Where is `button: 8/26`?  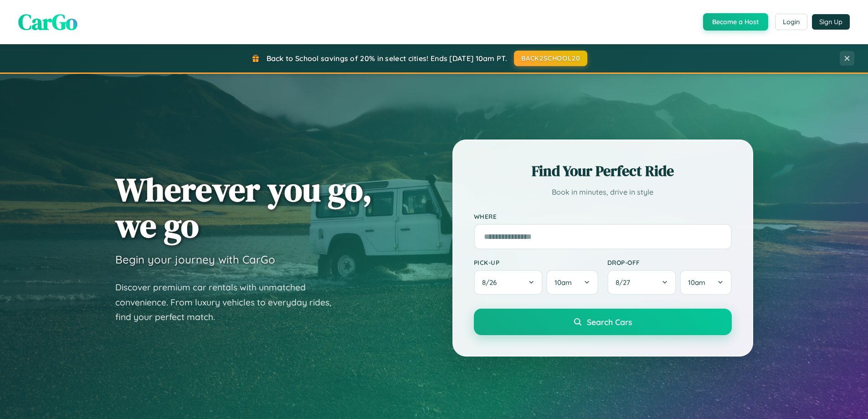
button: 8/26 is located at coordinates (509, 282).